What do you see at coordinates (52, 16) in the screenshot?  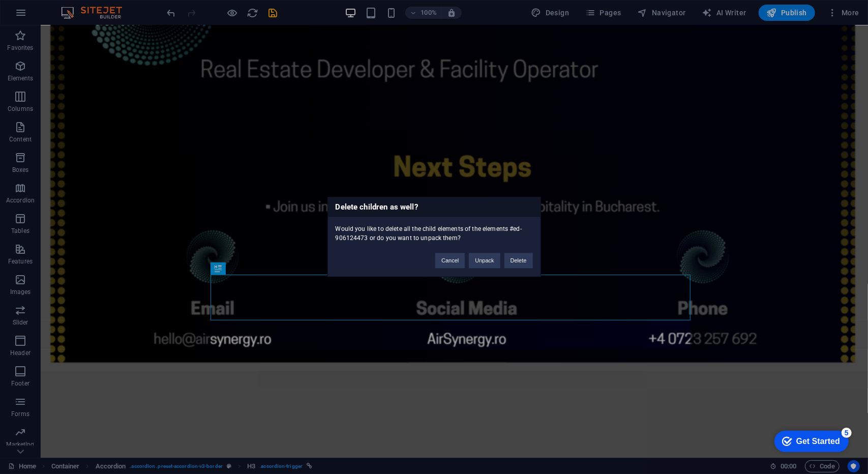 I see `div: Get Started` at bounding box center [52, 16].